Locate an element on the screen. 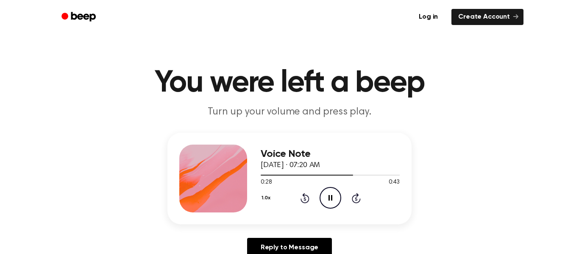  button: 1.0x is located at coordinates (267, 198).